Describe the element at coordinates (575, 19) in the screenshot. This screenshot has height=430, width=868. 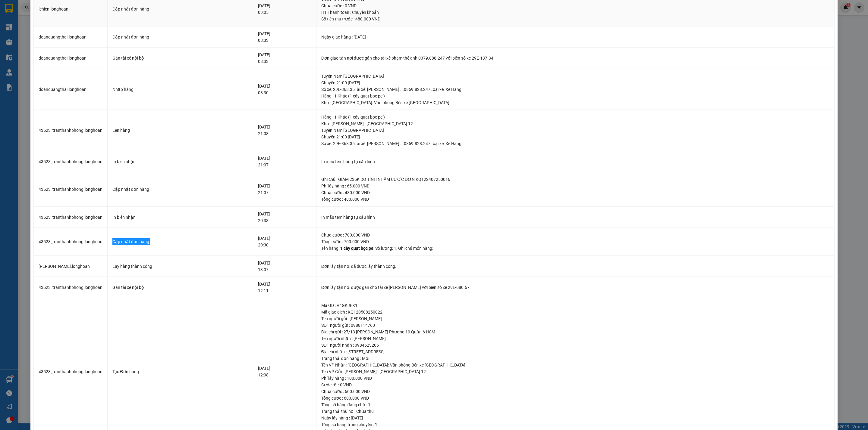
I see `div: Số tiền thu trước : 480.000 VND` at that location.